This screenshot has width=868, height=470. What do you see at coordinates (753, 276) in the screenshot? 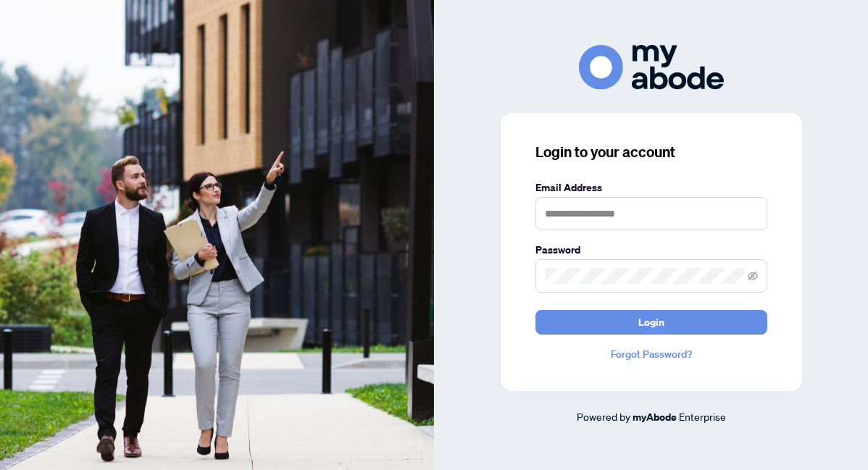
I see `span: eye-invisible` at bounding box center [753, 276].